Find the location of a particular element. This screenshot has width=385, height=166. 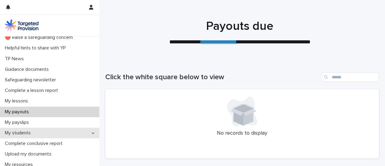

p: Safeguarding newsletter is located at coordinates (32, 80).